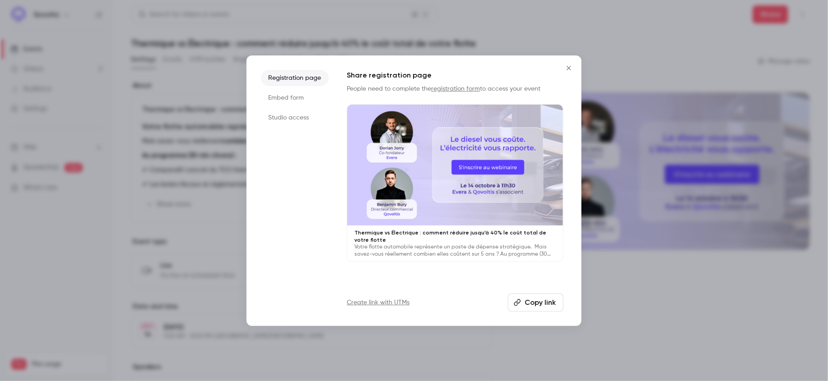 This screenshot has width=828, height=381. I want to click on button: Copy link, so click(535, 303).